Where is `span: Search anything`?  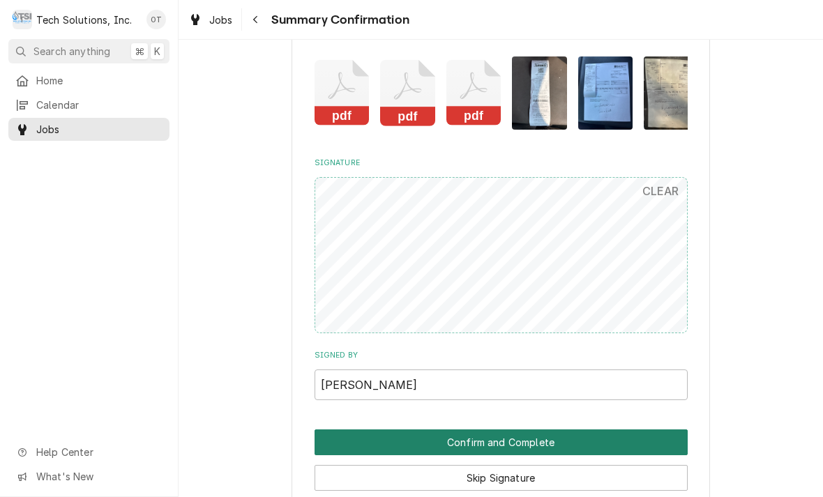 span: Search anything is located at coordinates (72, 51).